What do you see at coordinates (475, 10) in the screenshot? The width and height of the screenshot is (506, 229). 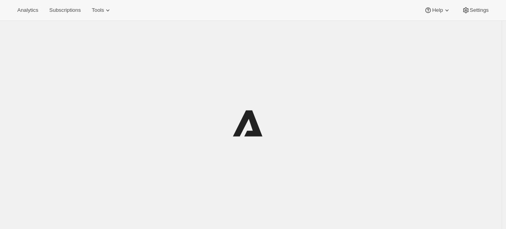 I see `button: Settings` at bounding box center [475, 10].